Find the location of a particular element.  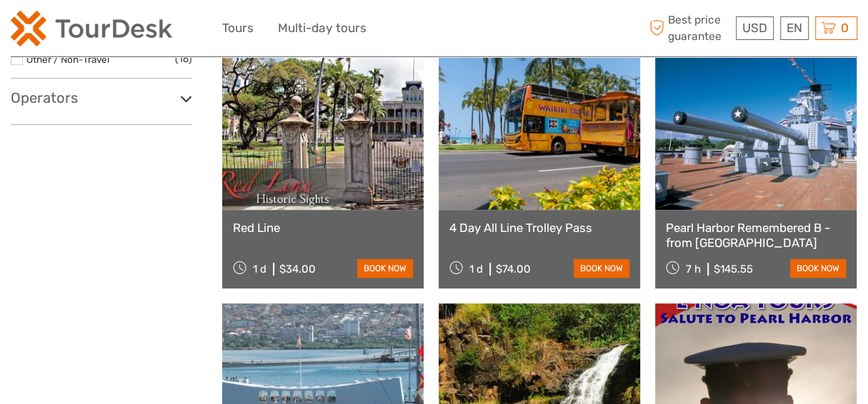

button: Open LiveChat chat widget is located at coordinates (173, 31).